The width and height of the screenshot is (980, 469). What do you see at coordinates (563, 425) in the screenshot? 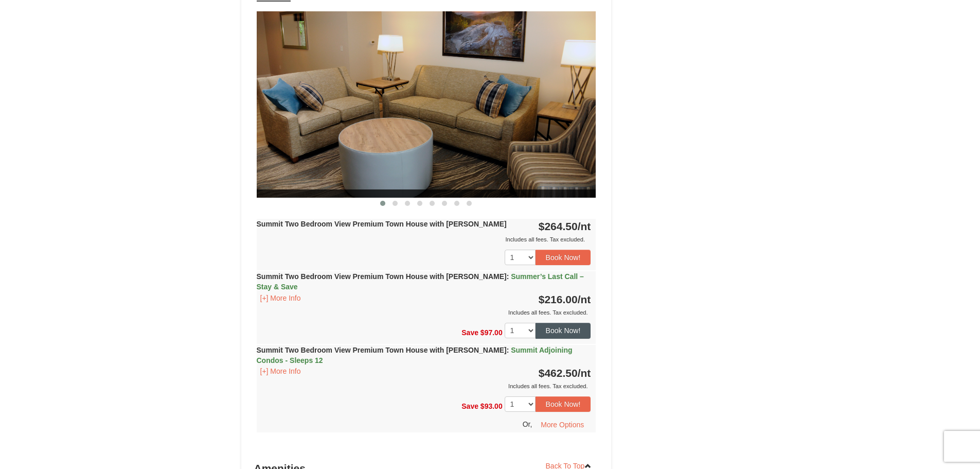
I see `button: More Options` at bounding box center [563, 425].